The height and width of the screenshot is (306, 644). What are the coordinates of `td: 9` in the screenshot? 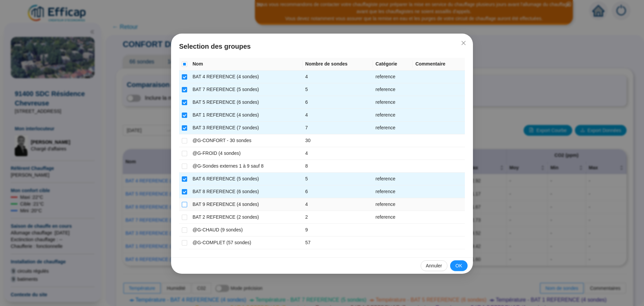 It's located at (338, 230).